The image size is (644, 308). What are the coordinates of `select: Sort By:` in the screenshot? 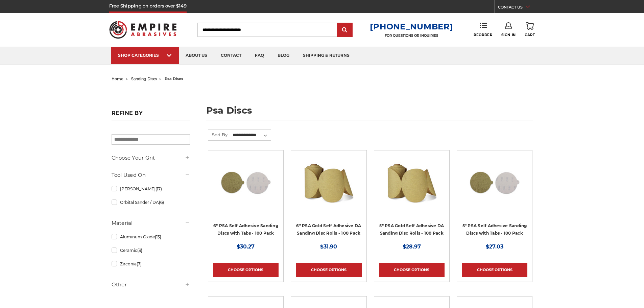 It's located at (251, 135).